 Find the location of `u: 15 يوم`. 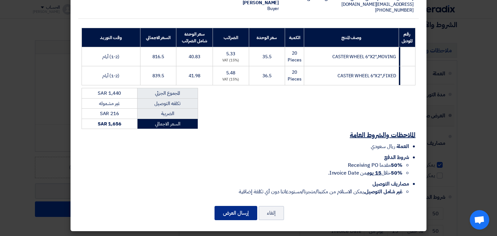

u: 15 يوم is located at coordinates (374, 173).